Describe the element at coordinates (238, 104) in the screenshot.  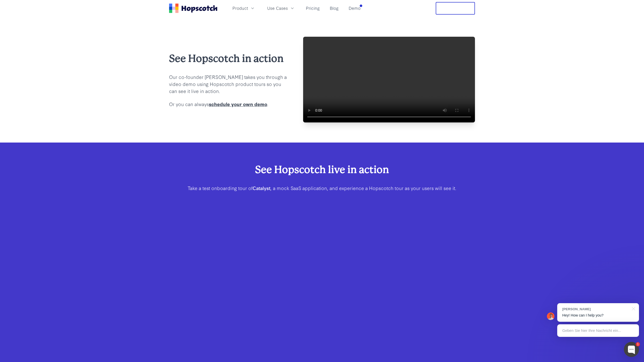
I see `a: schedule your own demo` at that location.